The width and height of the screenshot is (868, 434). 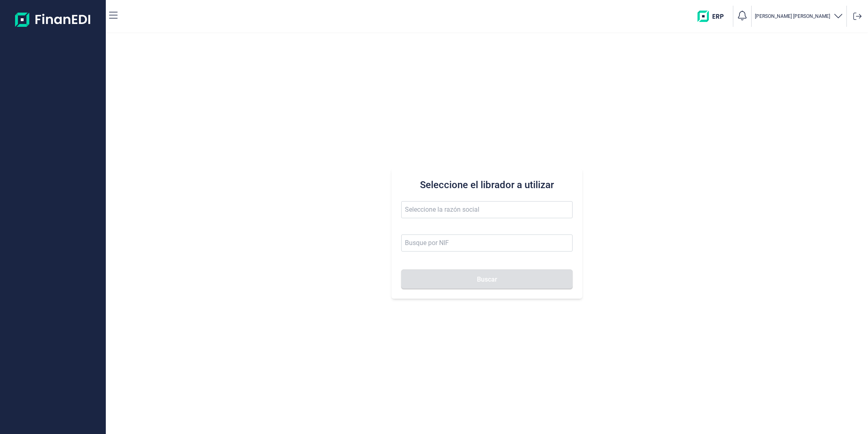 I want to click on img: erp, so click(x=714, y=16).